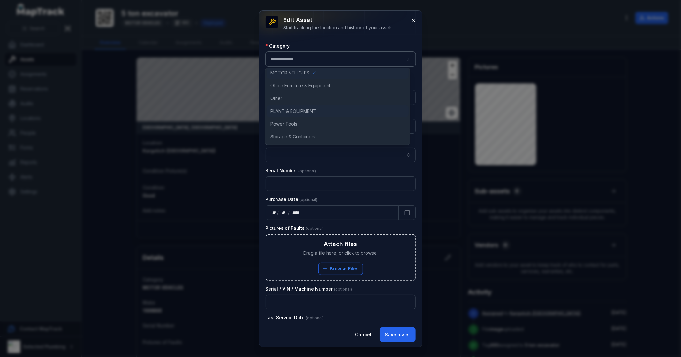 The height and width of the screenshot is (357, 681). Describe the element at coordinates (363, 334) in the screenshot. I see `button: Cancel` at that location.